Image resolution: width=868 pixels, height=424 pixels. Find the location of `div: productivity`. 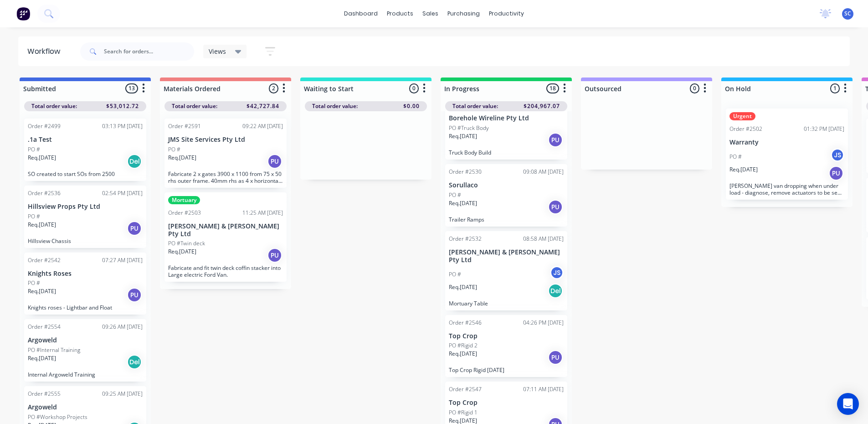

div: productivity is located at coordinates (507, 13).